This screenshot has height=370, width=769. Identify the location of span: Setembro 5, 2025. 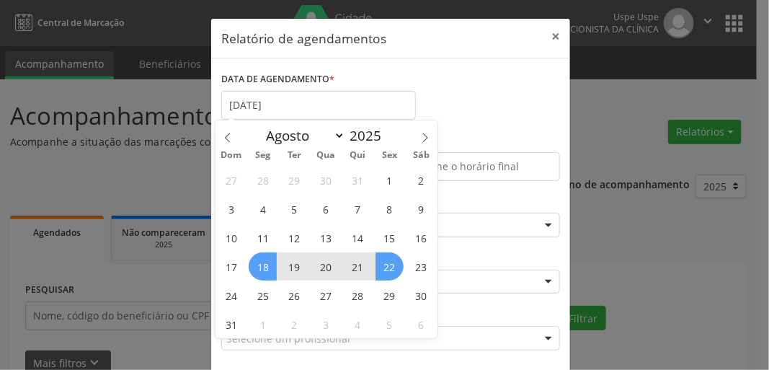
(389, 323).